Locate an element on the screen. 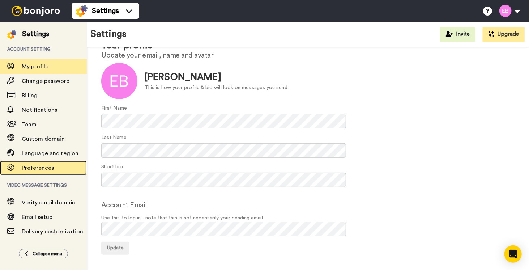 Image resolution: width=529 pixels, height=270 pixels. span: Notifications is located at coordinates (39, 110).